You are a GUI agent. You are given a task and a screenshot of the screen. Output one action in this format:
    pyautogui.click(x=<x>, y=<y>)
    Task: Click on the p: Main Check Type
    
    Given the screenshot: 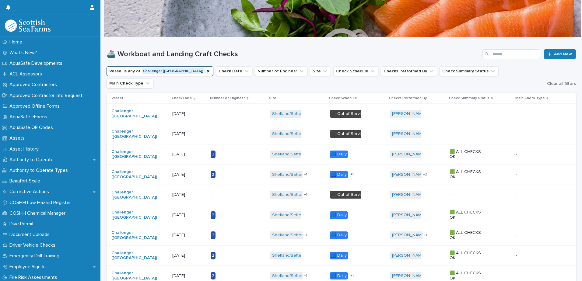 What is the action you would take?
    pyautogui.click(x=530, y=98)
    